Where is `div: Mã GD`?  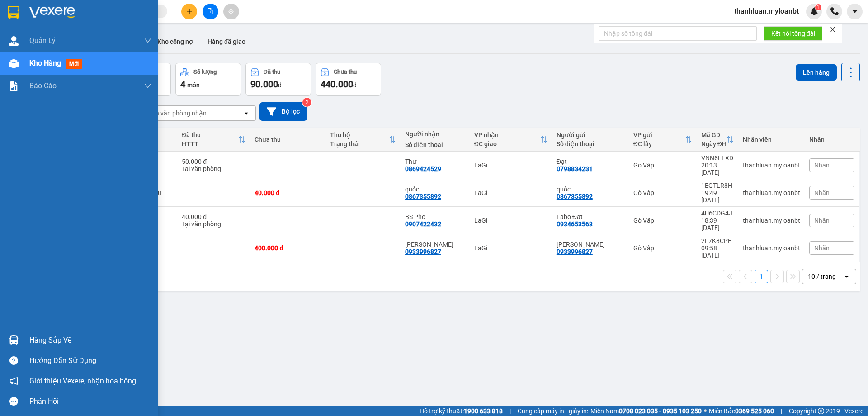 div: Mã GD is located at coordinates (714, 135).